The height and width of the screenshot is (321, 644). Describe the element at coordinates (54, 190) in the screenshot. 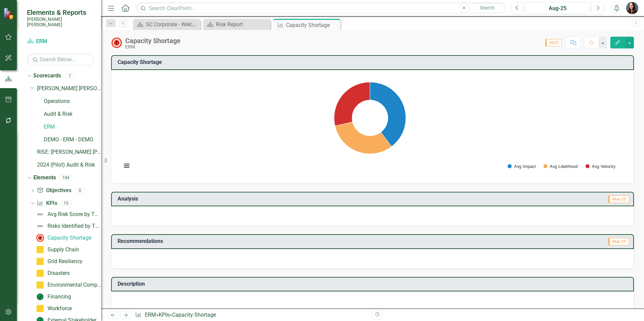

I see `a: Objectives` at that location.